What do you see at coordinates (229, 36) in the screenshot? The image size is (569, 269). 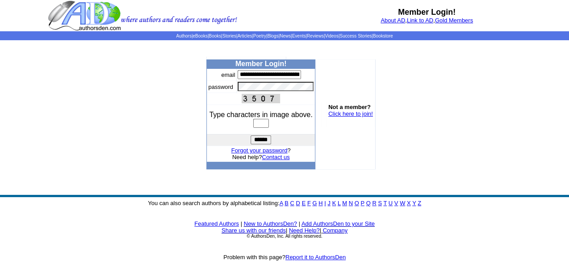 I see `a: Stories` at bounding box center [229, 36].